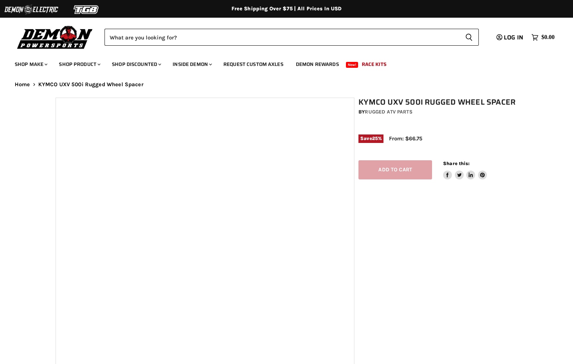 This screenshot has width=573, height=364. I want to click on ul: Main menu, so click(281, 63).